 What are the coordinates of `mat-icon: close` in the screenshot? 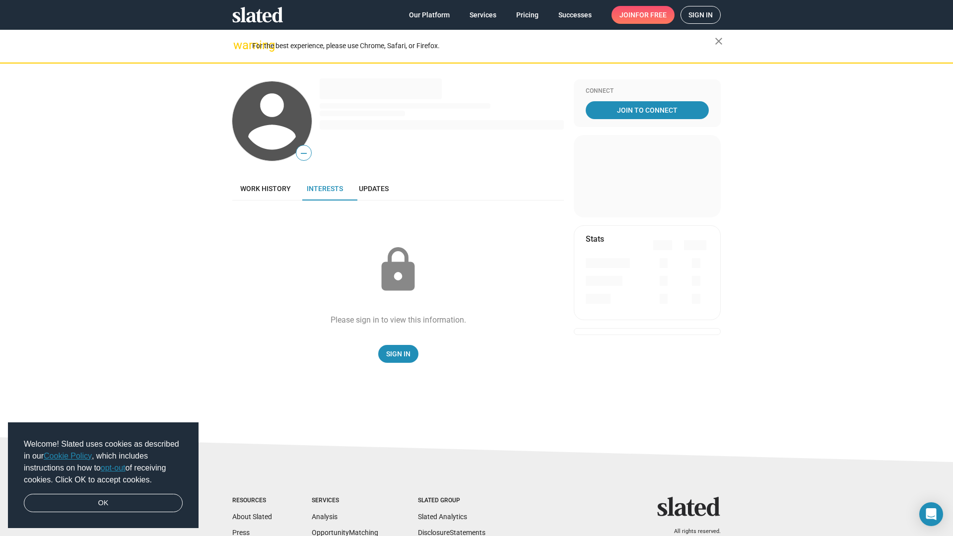 It's located at (718, 41).